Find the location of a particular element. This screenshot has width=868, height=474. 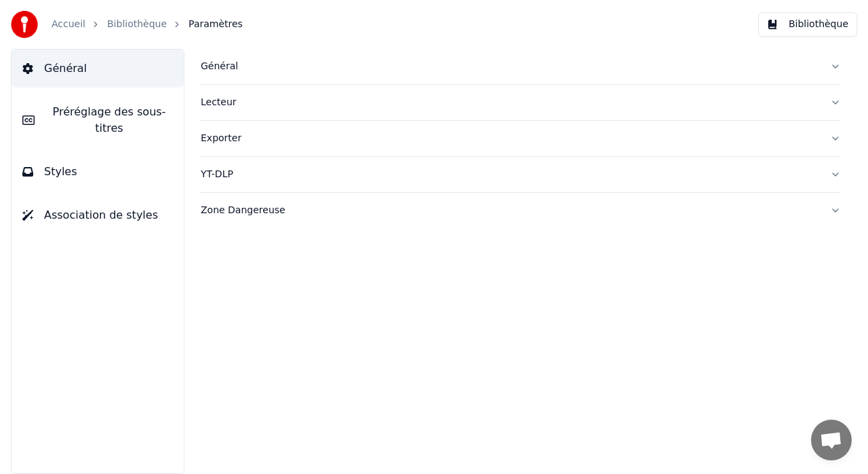

a: Bibliothèque is located at coordinates (137, 24).